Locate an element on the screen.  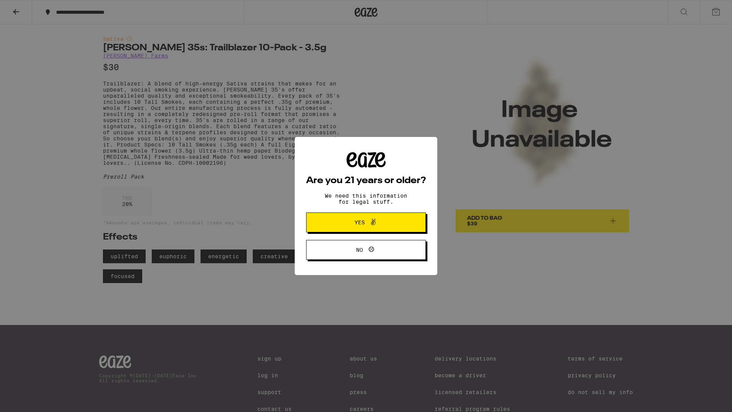
button: Yes is located at coordinates (366, 222).